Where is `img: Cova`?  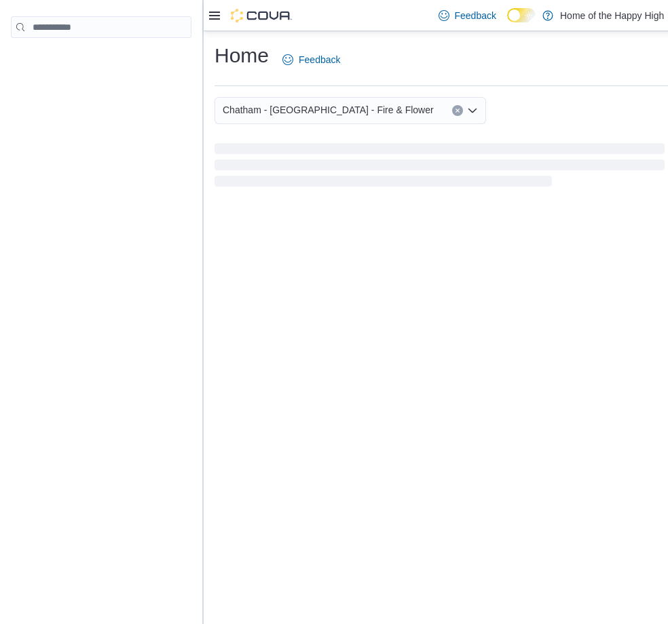
img: Cova is located at coordinates (261, 16).